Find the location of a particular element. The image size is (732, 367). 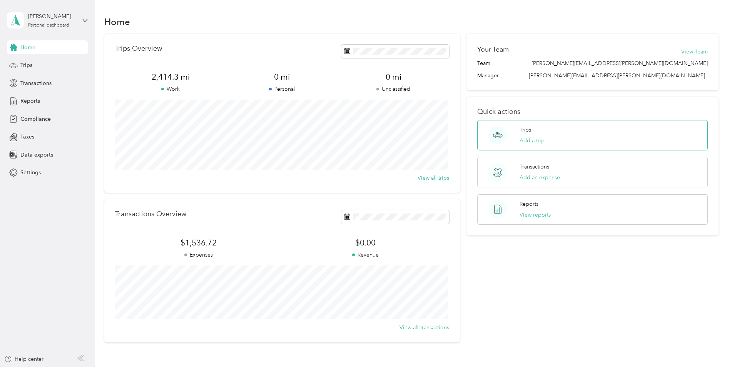

h2: Your Team is located at coordinates (493, 49).